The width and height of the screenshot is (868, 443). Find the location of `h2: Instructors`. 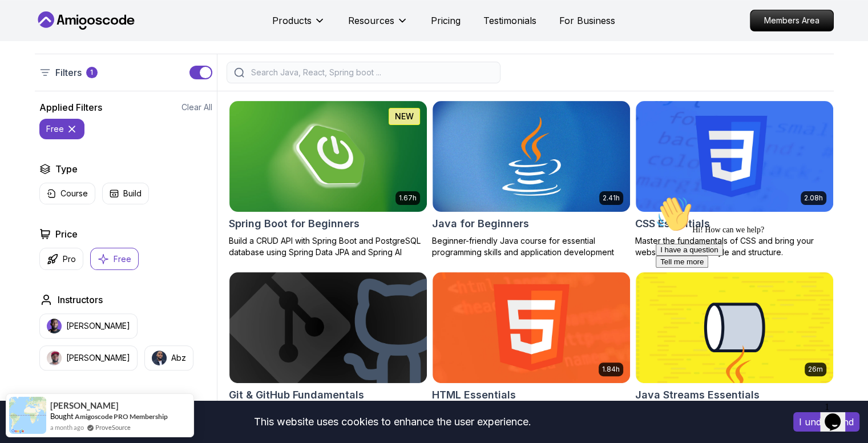

h2: Instructors is located at coordinates (80, 300).